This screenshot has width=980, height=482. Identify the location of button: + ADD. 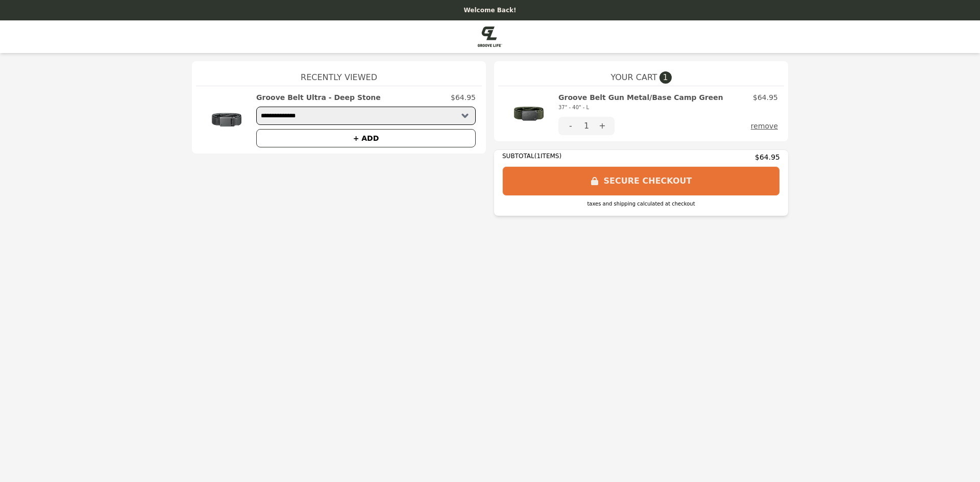
(366, 138).